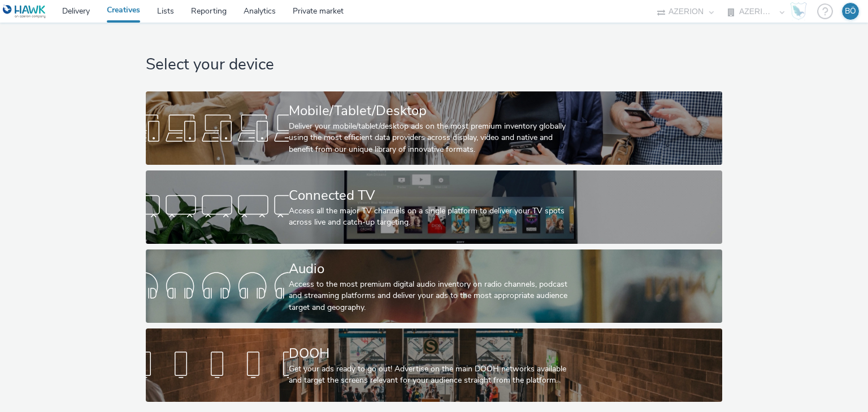  What do you see at coordinates (434, 128) in the screenshot?
I see `a: Mobile/Tablet/DesktopDeliver your mobile/tablet/desktop ads on the most premium inventory globall...` at bounding box center [434, 128].